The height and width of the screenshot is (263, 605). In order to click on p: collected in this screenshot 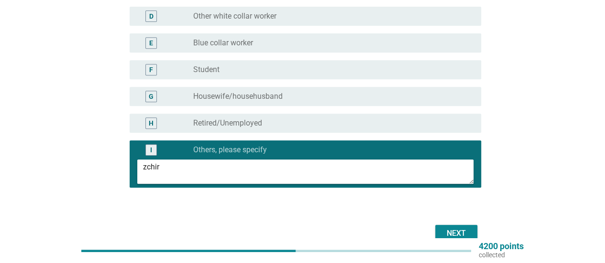, I will do `click(501, 255)`.